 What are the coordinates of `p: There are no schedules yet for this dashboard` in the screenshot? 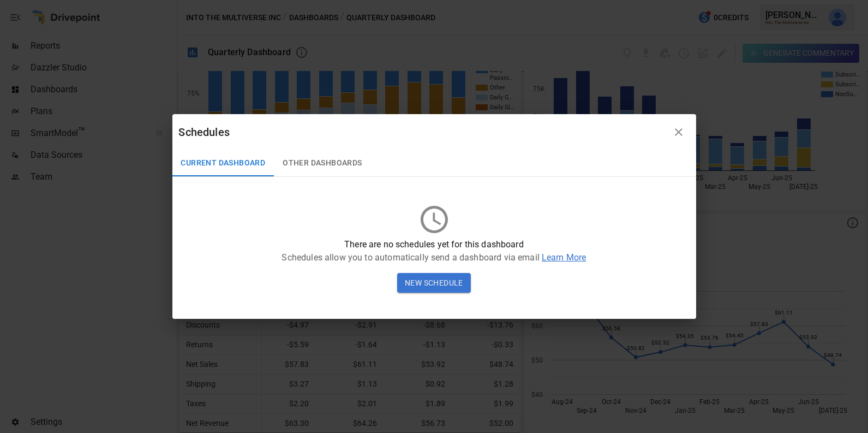 It's located at (435, 244).